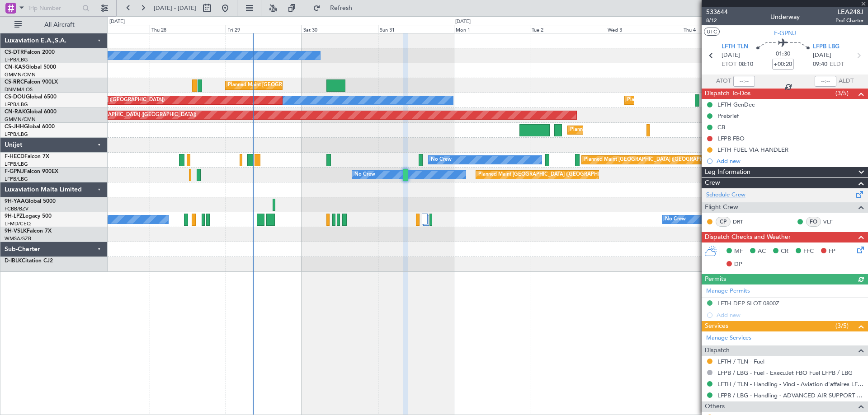 The image size is (868, 415). I want to click on span: Dispatch To-Dos, so click(728, 94).